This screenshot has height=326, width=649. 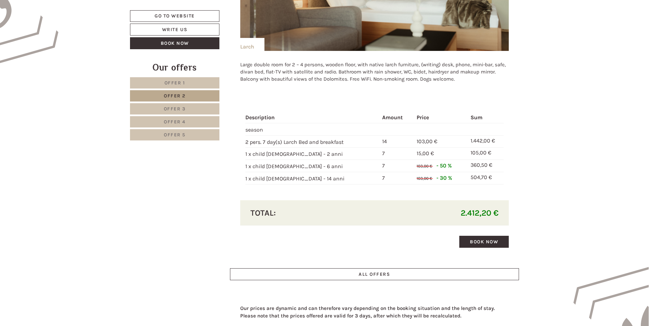 What do you see at coordinates (250, 186) in the screenshot?
I see `button: Send` at bounding box center [250, 186].